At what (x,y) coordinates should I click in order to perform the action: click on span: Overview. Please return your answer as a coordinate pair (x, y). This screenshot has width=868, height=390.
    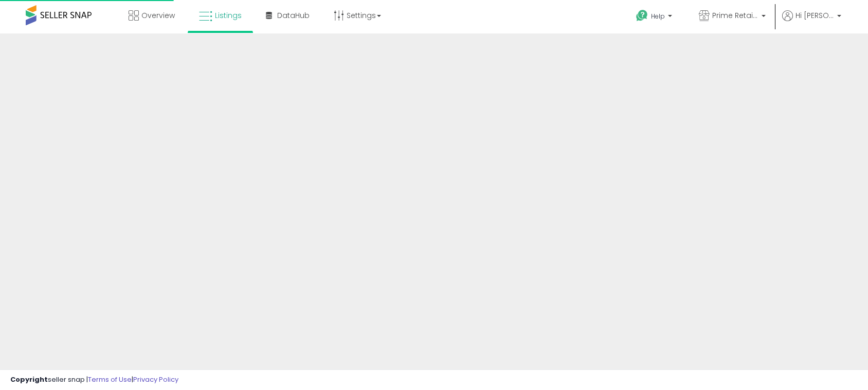
    Looking at the image, I should click on (158, 15).